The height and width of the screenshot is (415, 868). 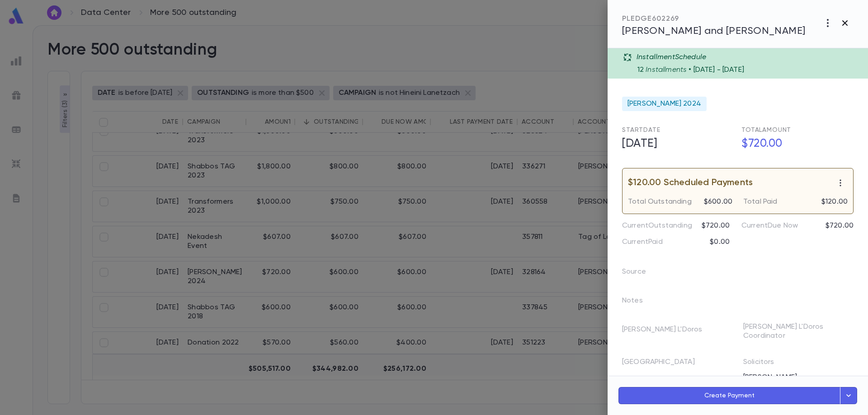 I want to click on p: Solicitors, so click(x=759, y=364).